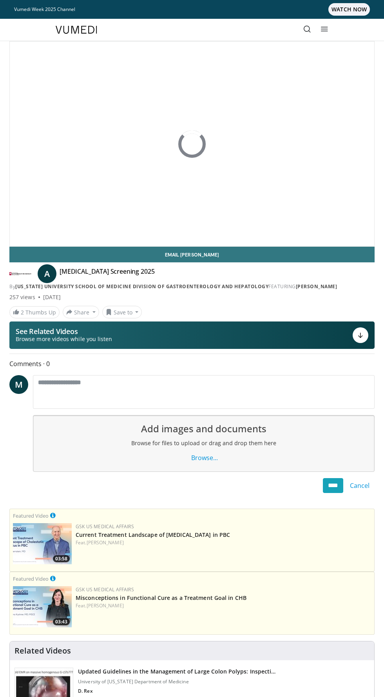  Describe the element at coordinates (20, 274) in the screenshot. I see `img: Indiana University School of Medicine Division of Gastroenterology and Hepatology` at that location.